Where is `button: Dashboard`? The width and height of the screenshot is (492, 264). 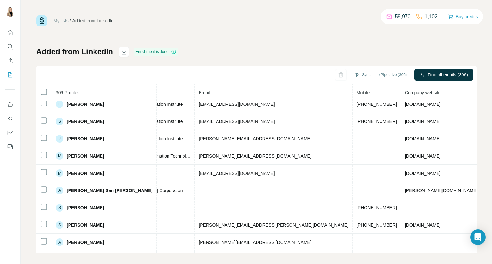 button: Dashboard is located at coordinates (10, 133).